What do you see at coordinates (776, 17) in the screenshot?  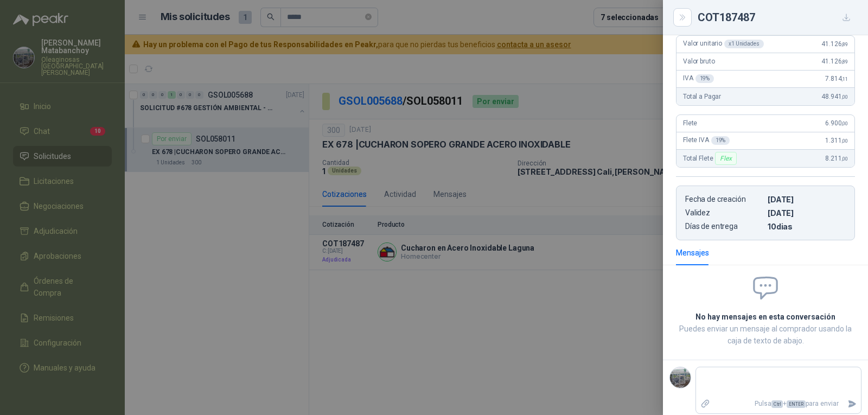 I see `div: COT187487` at bounding box center [776, 17].